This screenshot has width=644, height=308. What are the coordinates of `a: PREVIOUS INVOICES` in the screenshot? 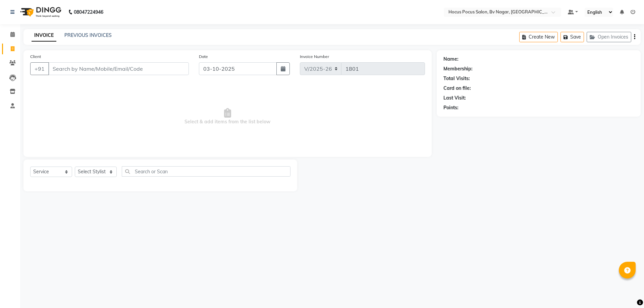 It's located at (88, 35).